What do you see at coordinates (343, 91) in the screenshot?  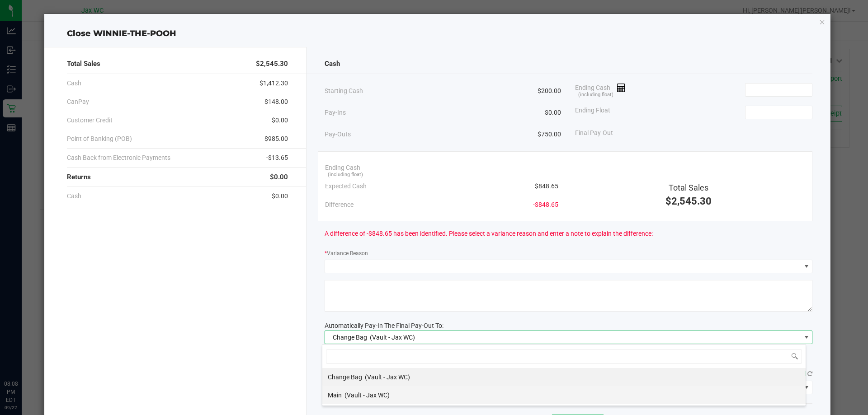 I see `span: Starting Cash` at bounding box center [343, 91].